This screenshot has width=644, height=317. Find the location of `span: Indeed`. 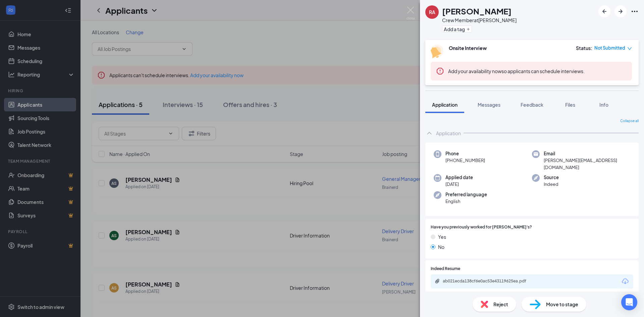

span: Indeed is located at coordinates (551, 184).